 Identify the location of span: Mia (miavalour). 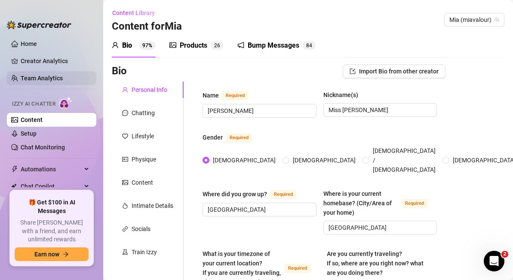
(474, 20).